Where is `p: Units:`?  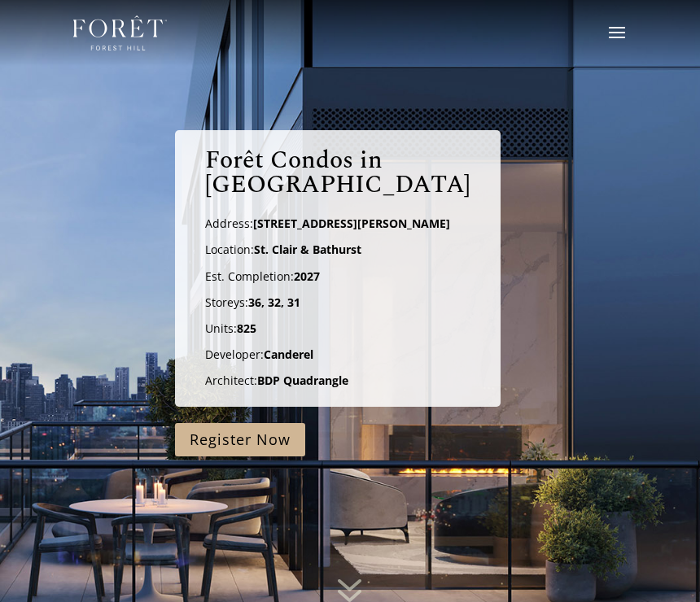 p: Units: is located at coordinates (338, 334).